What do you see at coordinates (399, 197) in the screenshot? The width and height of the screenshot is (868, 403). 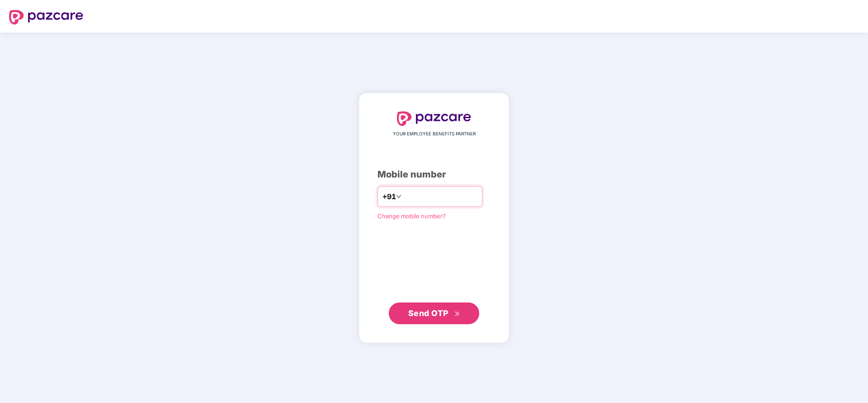 I see `span: down` at bounding box center [399, 197].